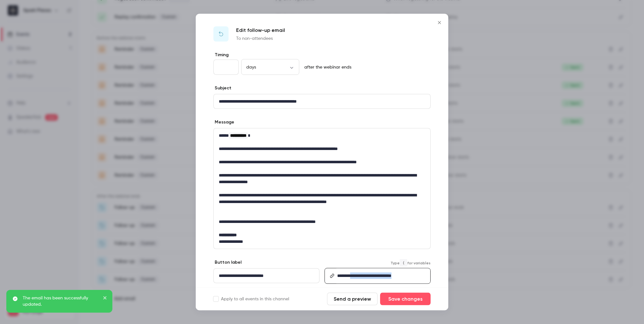 The width and height of the screenshot is (644, 324). Describe the element at coordinates (405, 299) in the screenshot. I see `button: Save changes` at that location.